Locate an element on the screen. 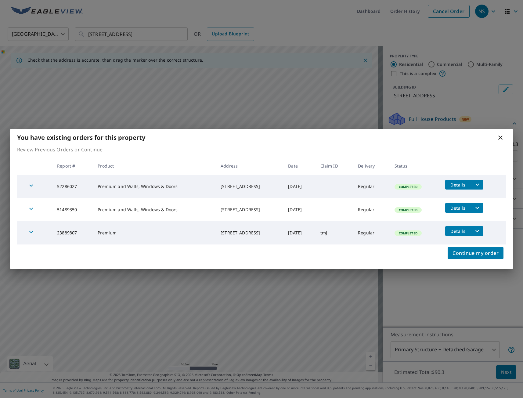  b: You have existing orders for this property is located at coordinates (81, 137).